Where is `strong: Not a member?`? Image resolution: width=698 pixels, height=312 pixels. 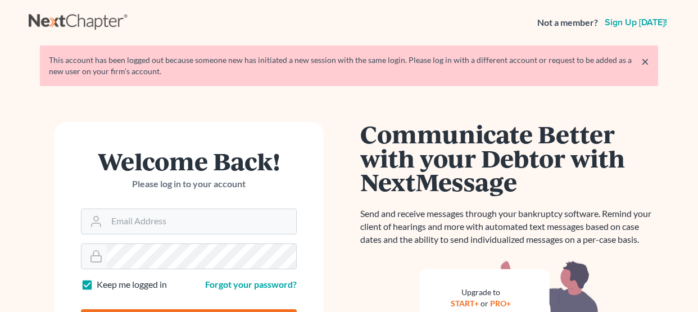
strong: Not a member? is located at coordinates (568, 22).